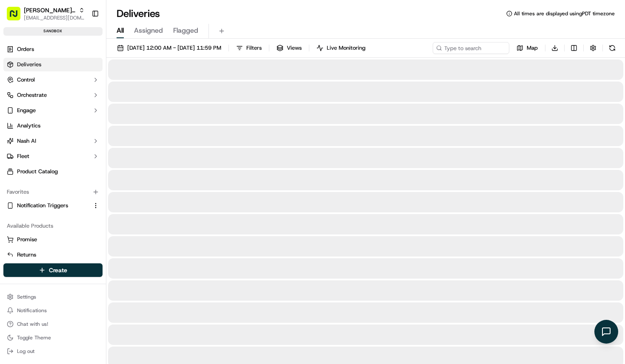 The image size is (625, 364). Describe the element at coordinates (53, 172) in the screenshot. I see `a: Product Catalog` at that location.